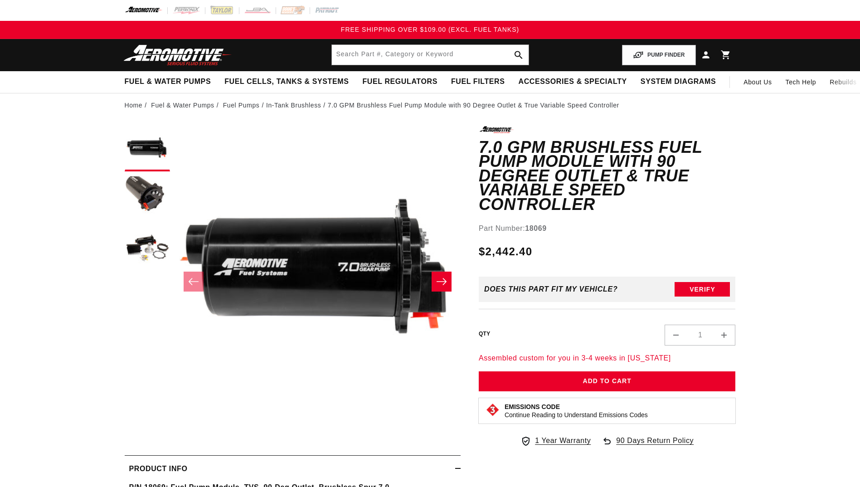 The height and width of the screenshot is (487, 860). I want to click on button: Load image 3 in gallery view, so click(147, 249).